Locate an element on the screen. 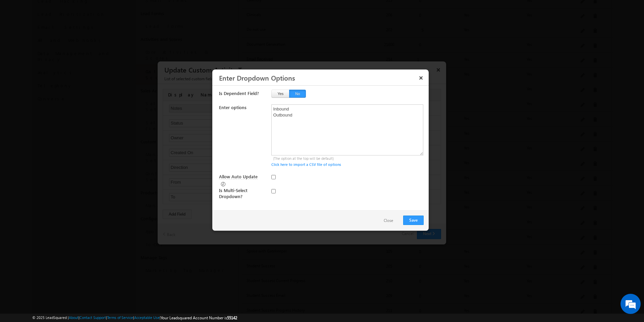  span: Enter options is located at coordinates (232, 107).